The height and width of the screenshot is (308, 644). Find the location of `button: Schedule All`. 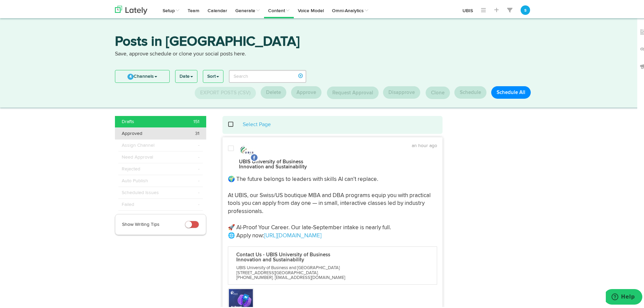

button: Schedule All is located at coordinates (511, 91).